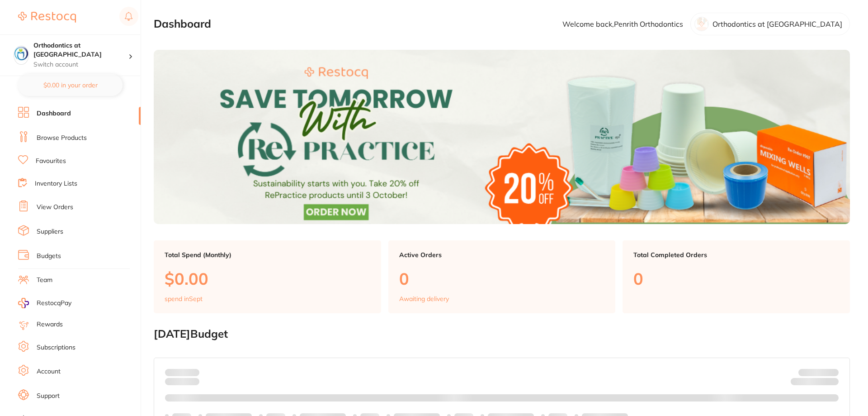 This screenshot has width=868, height=416. I want to click on a: RestocqPay, so click(45, 303).